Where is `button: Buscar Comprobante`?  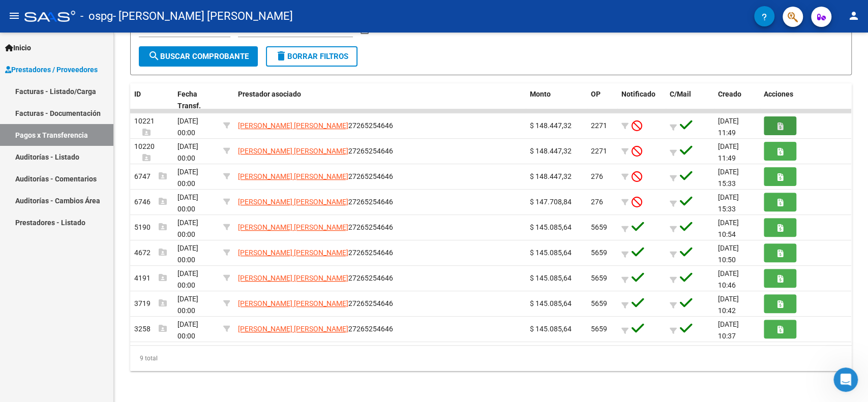
button: Buscar Comprobante is located at coordinates (198, 56).